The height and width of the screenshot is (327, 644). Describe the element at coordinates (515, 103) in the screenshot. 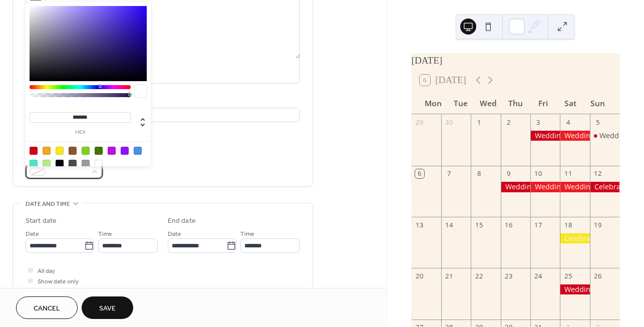

I see `div: Thu` at that location.